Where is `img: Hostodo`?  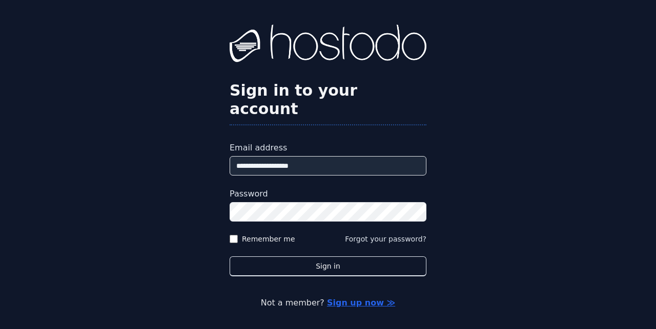 img: Hostodo is located at coordinates (328, 45).